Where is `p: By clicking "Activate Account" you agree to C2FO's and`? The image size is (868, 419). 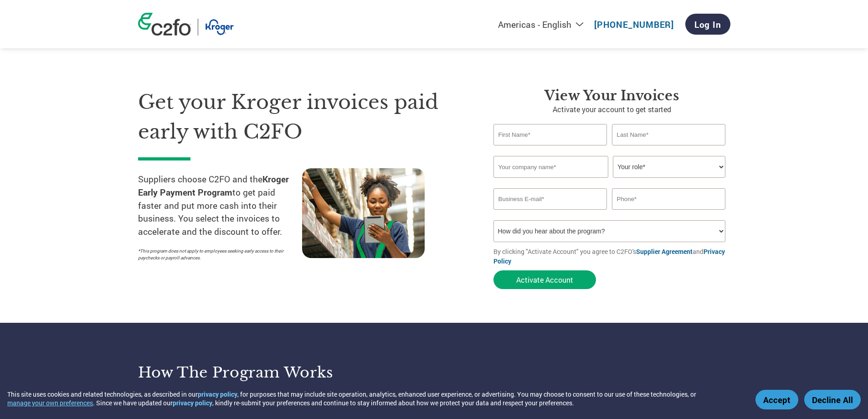
p: By clicking "Activate Account" you agree to C2FO's and is located at coordinates (612, 256).